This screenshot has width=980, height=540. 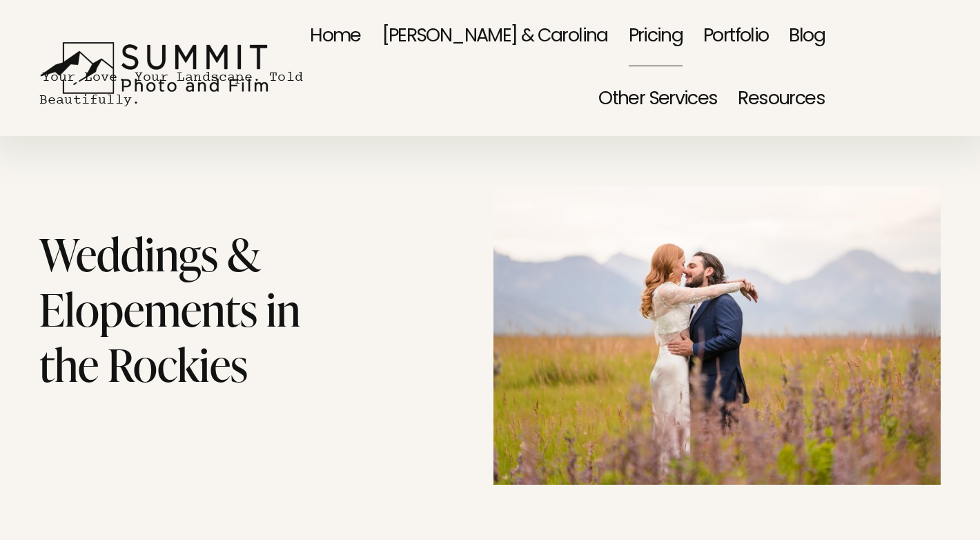 What do you see at coordinates (781, 100) in the screenshot?
I see `span: Resources` at bounding box center [781, 100].